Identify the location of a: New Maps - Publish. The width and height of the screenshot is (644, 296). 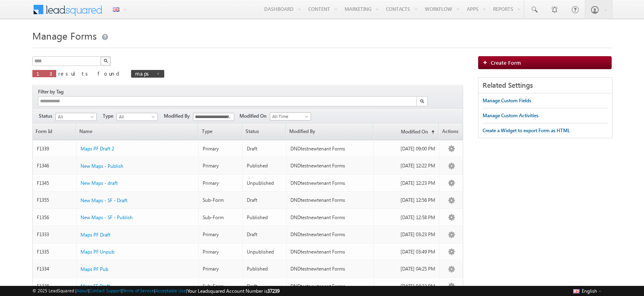
(102, 166).